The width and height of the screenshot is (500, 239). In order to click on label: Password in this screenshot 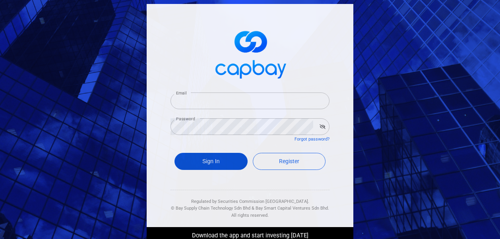, I will do `click(186, 119)`.